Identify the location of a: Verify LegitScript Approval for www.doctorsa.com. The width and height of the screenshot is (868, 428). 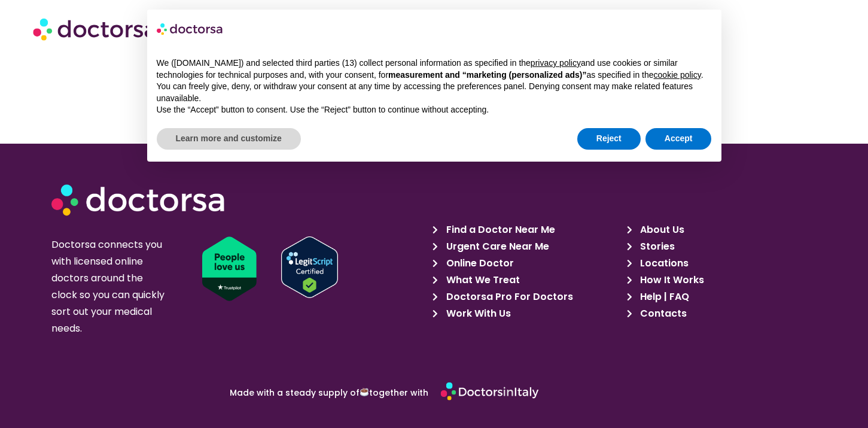
(361, 267).